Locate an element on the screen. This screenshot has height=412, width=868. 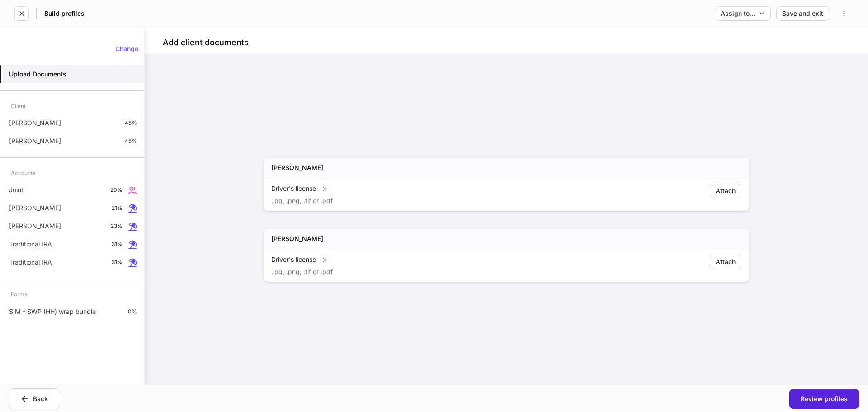
div: Assign to... is located at coordinates (743, 14).